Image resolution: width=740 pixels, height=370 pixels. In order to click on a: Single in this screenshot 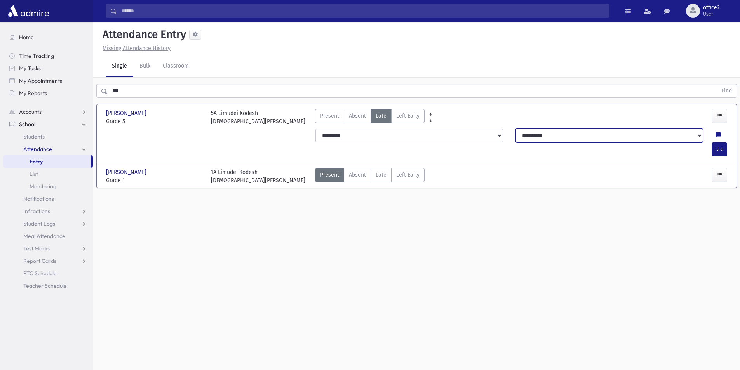, I will do `click(119, 66)`.